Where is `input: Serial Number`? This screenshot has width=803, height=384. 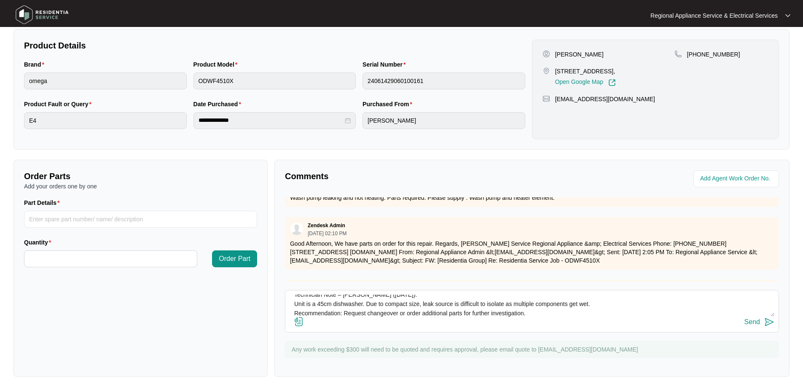
input: Serial Number is located at coordinates (444, 81).